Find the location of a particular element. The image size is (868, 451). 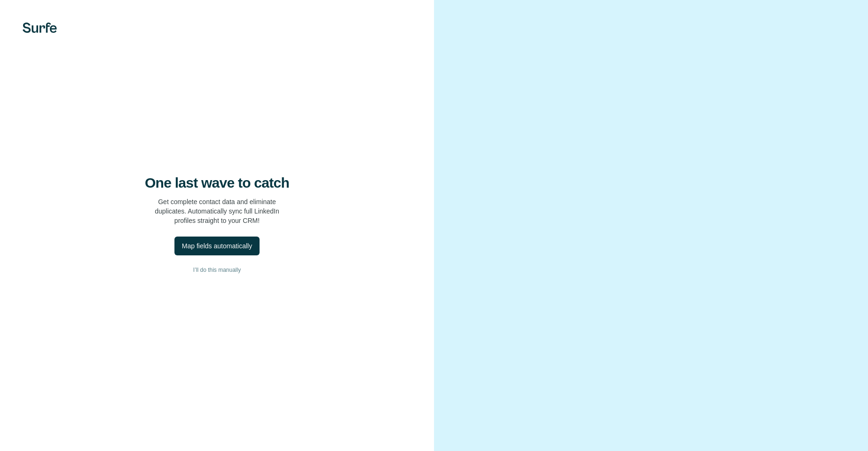

button: I’ll do this manually is located at coordinates (216, 270).